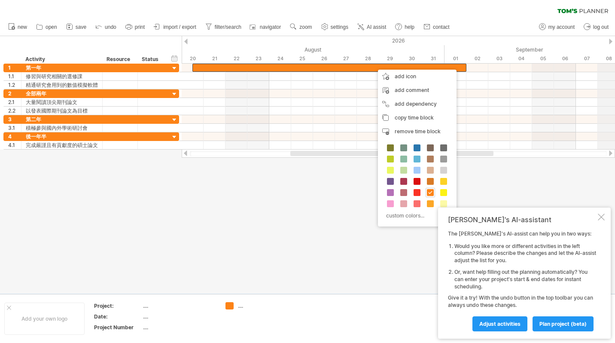  I want to click on div: 2.2, so click(15, 110).